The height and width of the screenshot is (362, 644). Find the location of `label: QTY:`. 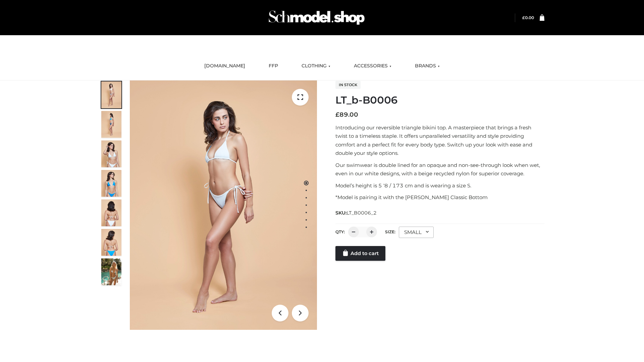

label: QTY: is located at coordinates (340, 231).